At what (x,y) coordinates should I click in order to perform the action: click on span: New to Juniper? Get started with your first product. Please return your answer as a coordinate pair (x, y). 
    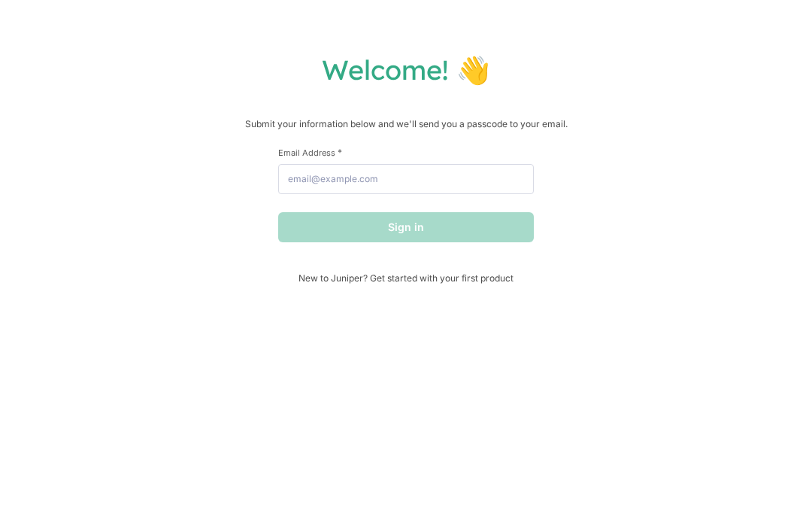
    Looking at the image, I should click on (406, 277).